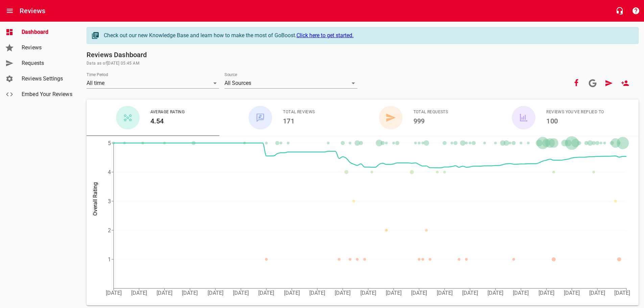 This screenshot has height=308, width=644. What do you see at coordinates (620, 11) in the screenshot?
I see `button: Live Chat` at bounding box center [620, 11].